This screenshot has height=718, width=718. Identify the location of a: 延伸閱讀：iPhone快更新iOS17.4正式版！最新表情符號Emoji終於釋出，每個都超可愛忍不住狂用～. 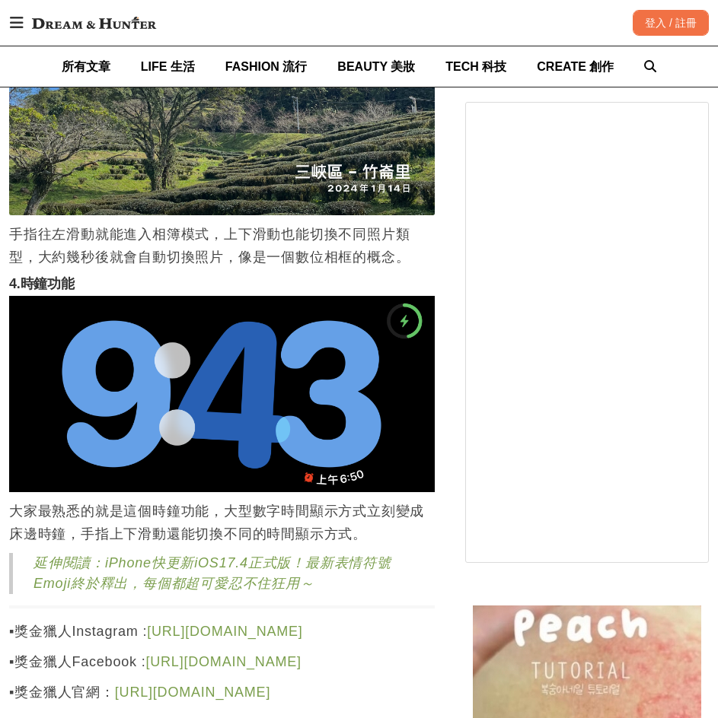
(212, 573).